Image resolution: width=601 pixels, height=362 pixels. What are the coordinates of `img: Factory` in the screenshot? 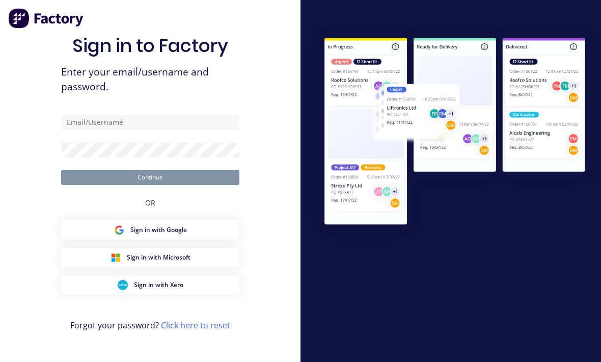 It's located at (46, 18).